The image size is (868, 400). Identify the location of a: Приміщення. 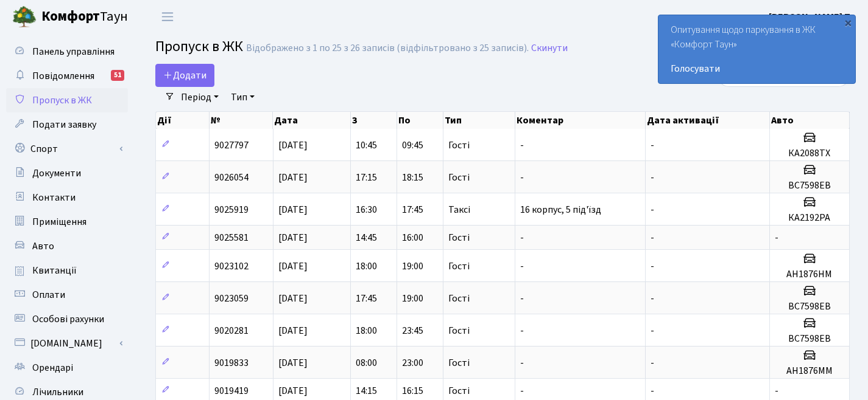
(67, 222).